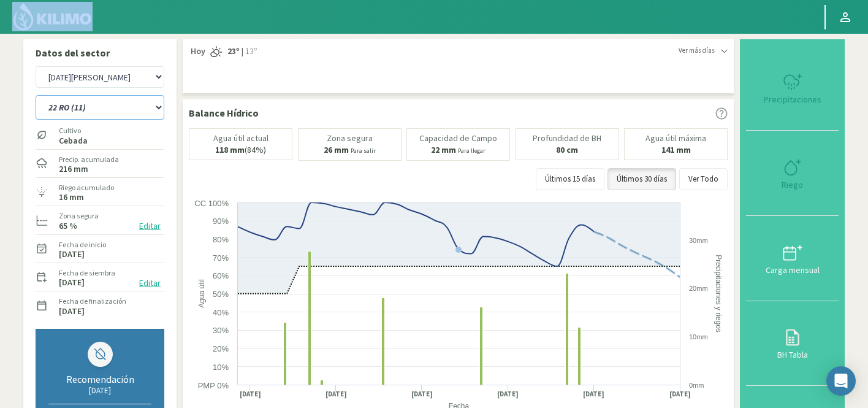 Image resolution: width=868 pixels, height=408 pixels. Describe the element at coordinates (719, 293) in the screenshot. I see `text: Precipitaciones y riegos` at that location.